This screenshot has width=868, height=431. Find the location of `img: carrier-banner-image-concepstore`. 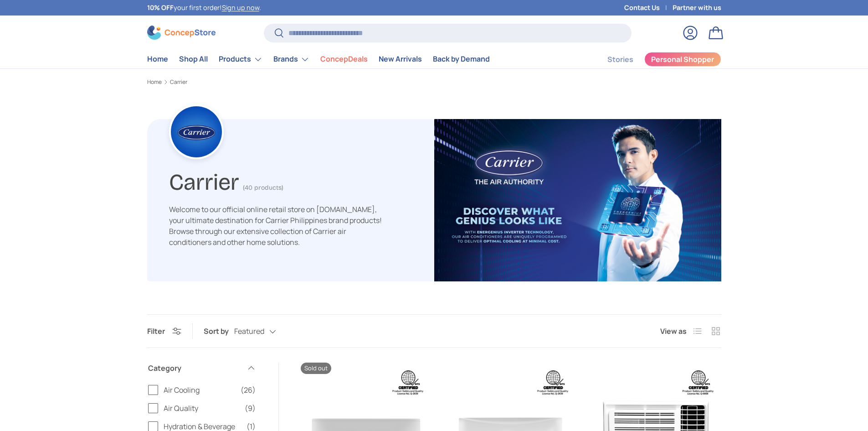

img: carrier-banner-image-concepstore is located at coordinates (578, 200).